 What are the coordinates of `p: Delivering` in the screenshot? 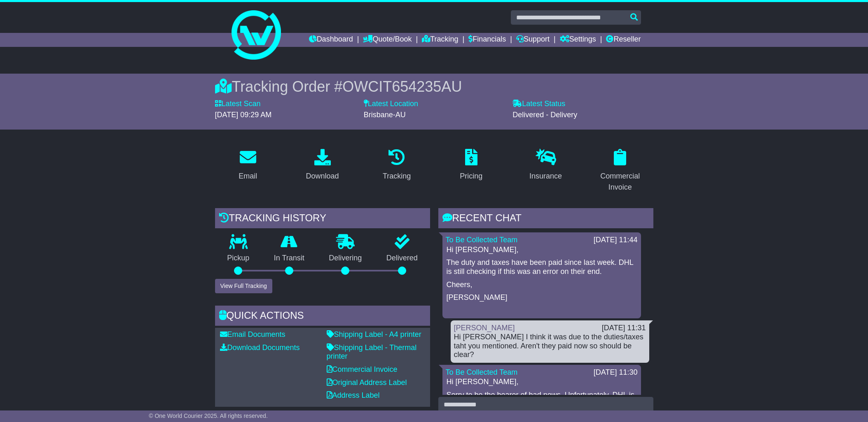 It's located at (346, 258).